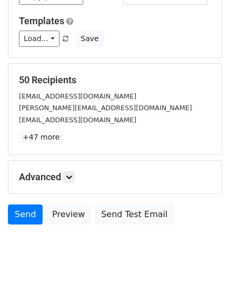 The image size is (230, 283). What do you see at coordinates (89, 38) in the screenshot?
I see `button: Save` at bounding box center [89, 38].